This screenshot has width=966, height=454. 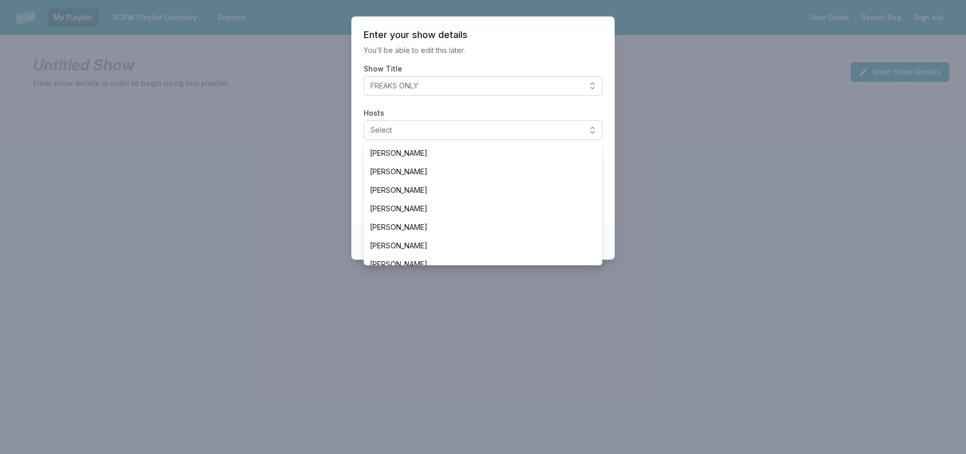 What do you see at coordinates (476, 86) in the screenshot?
I see `span: FREAKS ONLY` at bounding box center [476, 86].